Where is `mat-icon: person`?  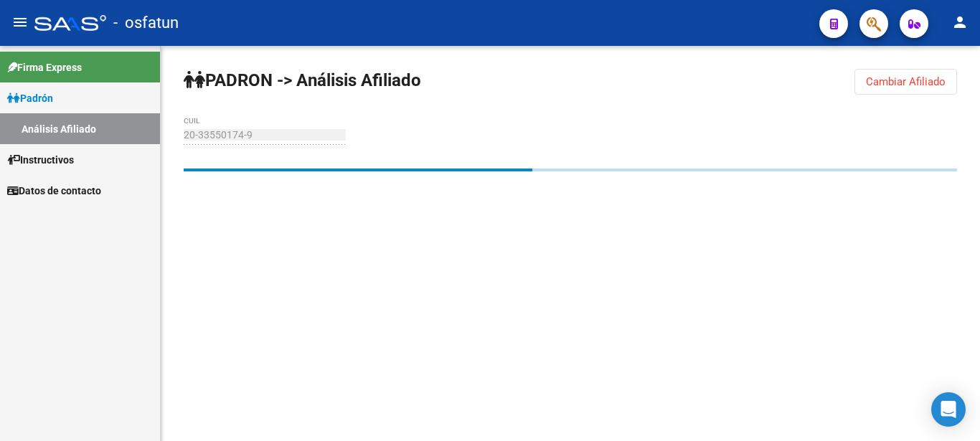 mat-icon: person is located at coordinates (960, 22).